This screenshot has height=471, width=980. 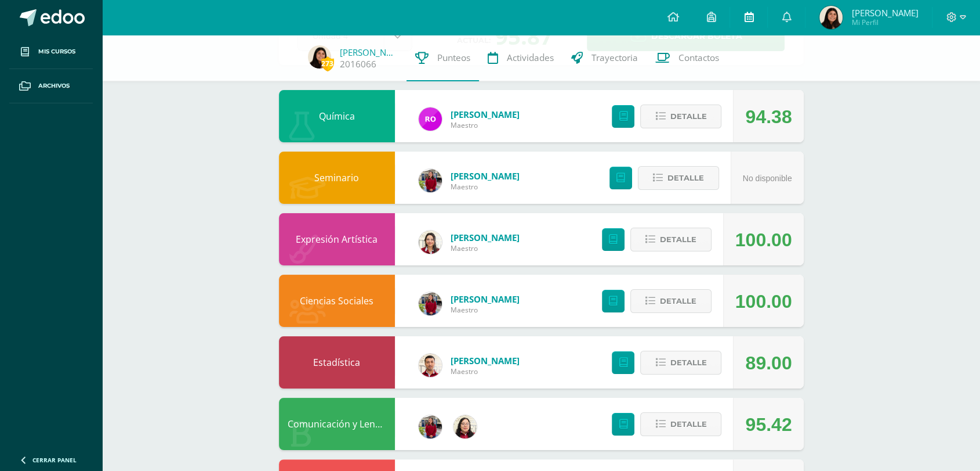 What do you see at coordinates (51, 52) in the screenshot?
I see `a: Mis cursos` at bounding box center [51, 52].